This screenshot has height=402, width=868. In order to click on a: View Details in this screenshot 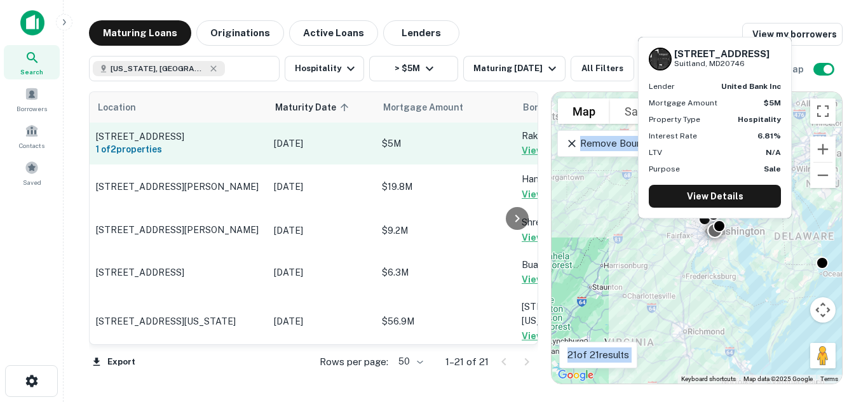, I will do `click(715, 196)`.